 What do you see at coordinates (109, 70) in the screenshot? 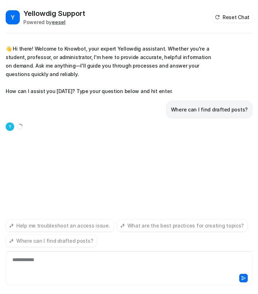
I see `p: 👋 Hi there! Welcome to Knowbot, your expert Yellowdig assistant. Whether you're a student, profes...` at bounding box center [109, 70].